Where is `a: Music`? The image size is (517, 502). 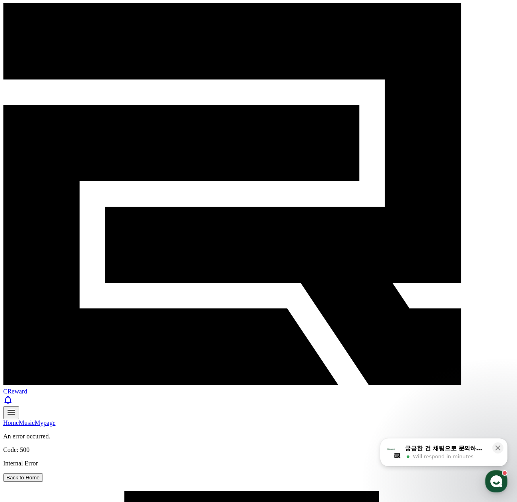
a: Music is located at coordinates (27, 423).